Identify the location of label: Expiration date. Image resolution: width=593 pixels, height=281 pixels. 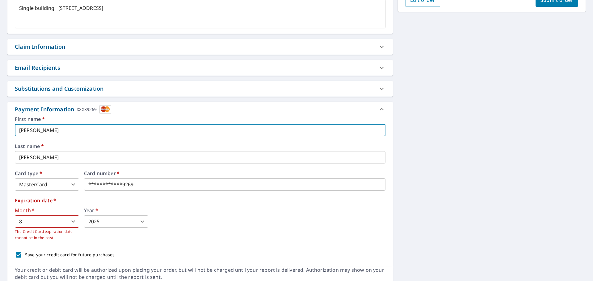
(200, 201).